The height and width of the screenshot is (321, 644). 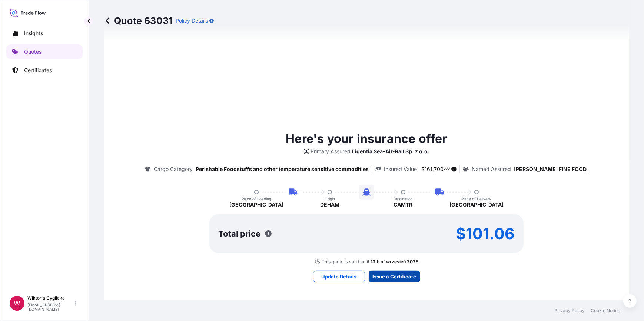 I want to click on p: CAMTR, so click(x=403, y=205).